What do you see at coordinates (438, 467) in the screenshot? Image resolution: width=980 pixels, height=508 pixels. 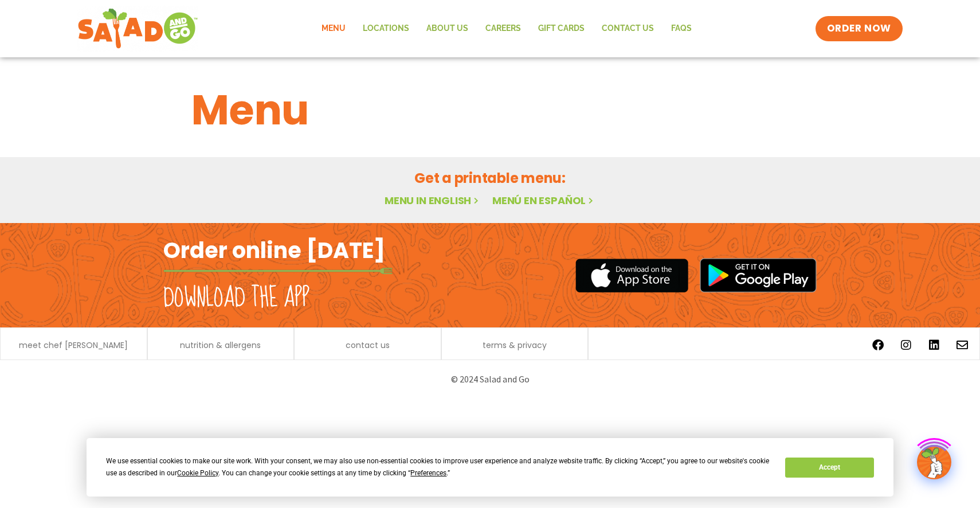 I see `div: We use essential cookies to make our site work. With your consent, we may also use non-essential ...` at bounding box center [438, 467].